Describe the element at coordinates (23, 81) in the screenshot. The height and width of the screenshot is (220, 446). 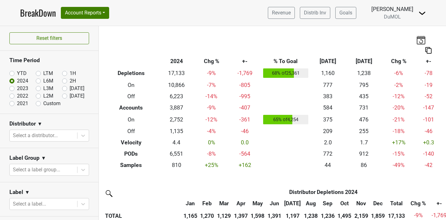
I see `label: 2024` at that location.